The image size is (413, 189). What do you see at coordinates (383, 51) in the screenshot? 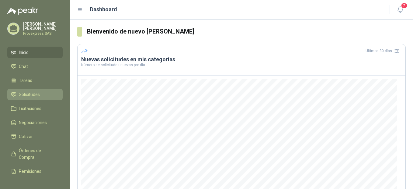
I see `div: Últimos 30 días` at bounding box center [383, 51].